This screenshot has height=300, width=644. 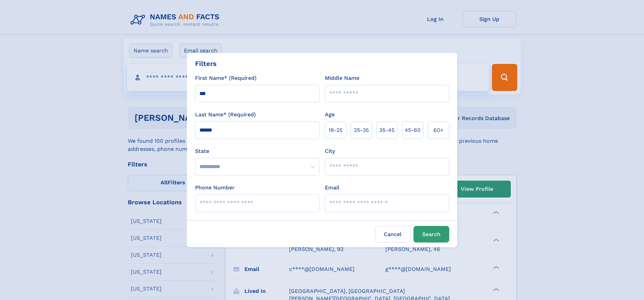 I want to click on label: Middle Name, so click(x=342, y=78).